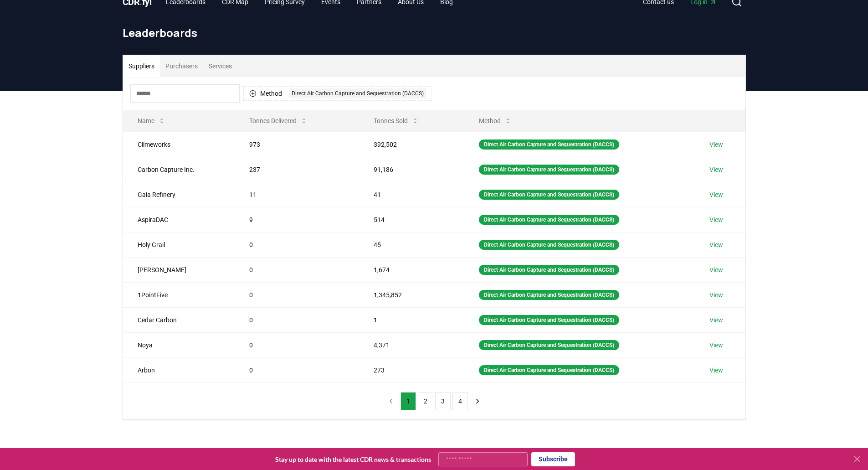 The height and width of the screenshot is (470, 868). What do you see at coordinates (425, 401) in the screenshot?
I see `button: 2` at bounding box center [425, 401].